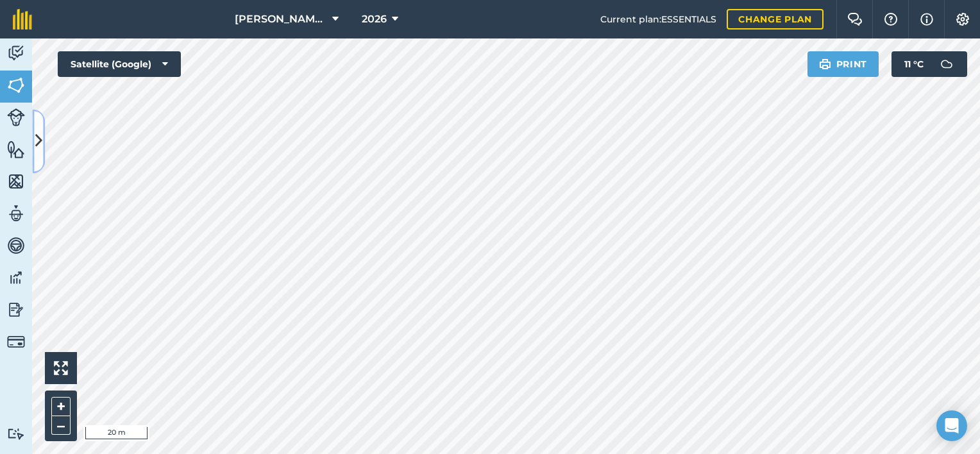  What do you see at coordinates (962, 20) in the screenshot?
I see `img: A cog icon` at bounding box center [962, 20].